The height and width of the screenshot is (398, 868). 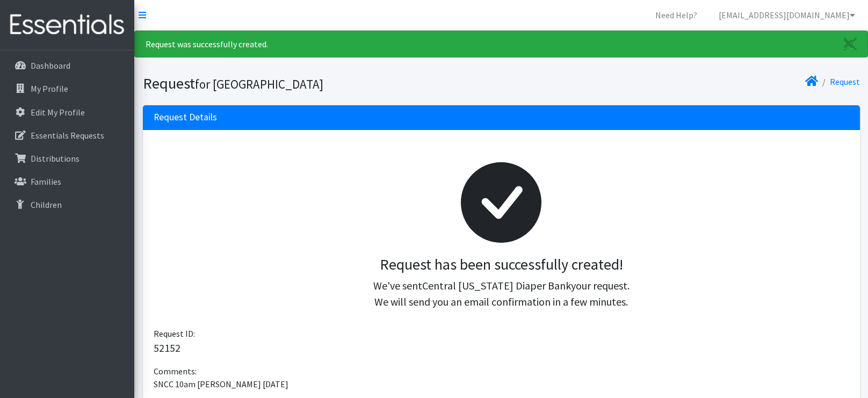 I want to click on a: Families, so click(x=67, y=182).